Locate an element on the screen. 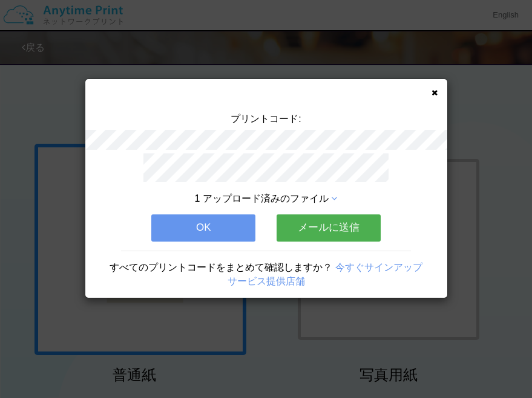  a: サービス提供店舗 is located at coordinates (266, 281).